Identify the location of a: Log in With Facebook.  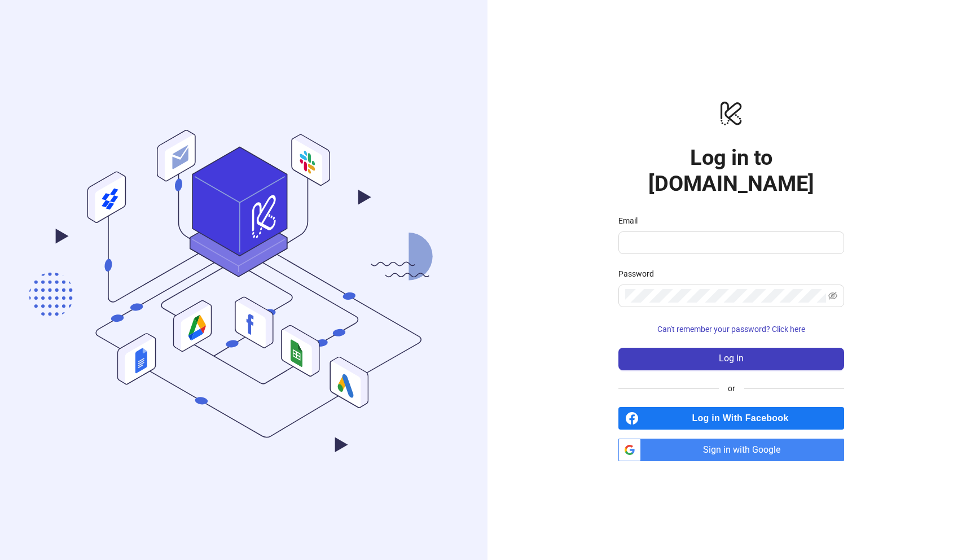
(731, 418).